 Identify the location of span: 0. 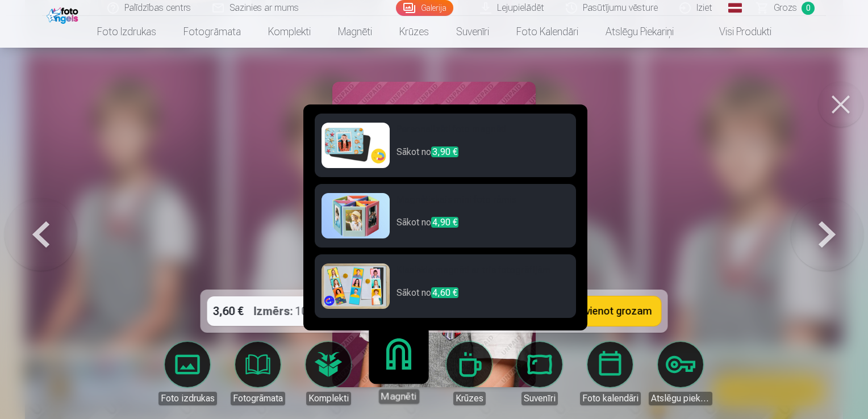
(808, 8).